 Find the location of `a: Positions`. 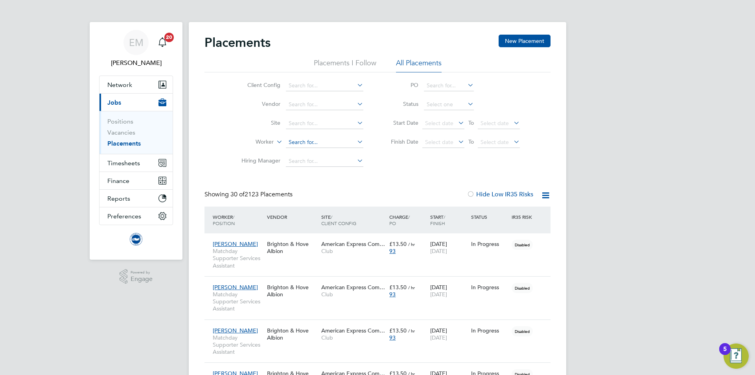

a: Positions is located at coordinates (120, 121).